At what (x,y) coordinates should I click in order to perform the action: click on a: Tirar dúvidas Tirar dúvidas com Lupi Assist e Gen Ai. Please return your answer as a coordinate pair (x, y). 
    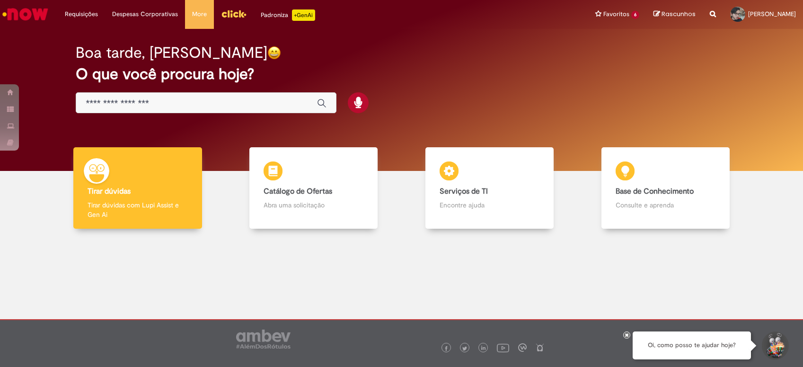
    Looking at the image, I should click on (138, 188).